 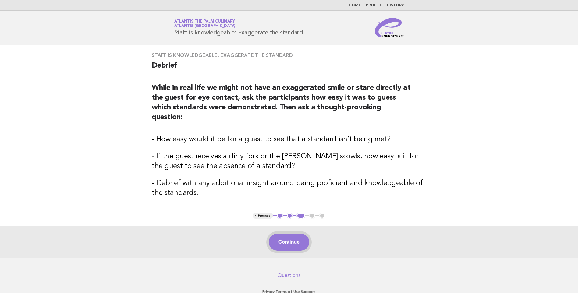 What do you see at coordinates (239, 28) in the screenshot?
I see `h1: Staff is knowledgeable: Exaggerate the standard` at bounding box center [239, 28].